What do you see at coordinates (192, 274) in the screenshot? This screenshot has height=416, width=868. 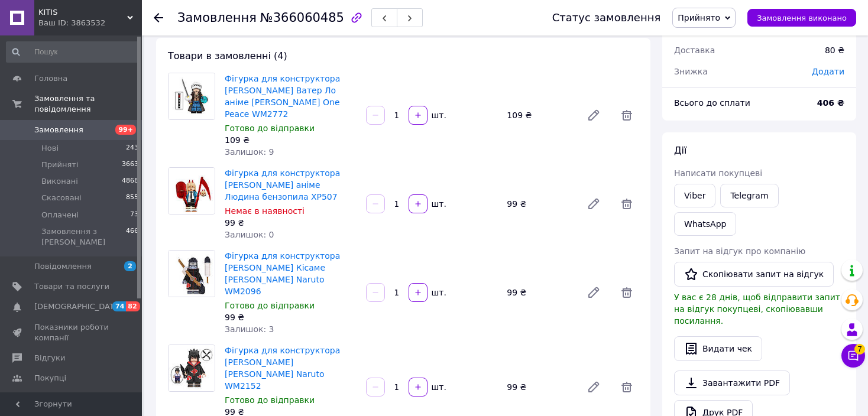 I see `img: Фігурка для конструктора Хошіґакі Кісаме аніме Наруто Naruto WM2096` at bounding box center [192, 274].